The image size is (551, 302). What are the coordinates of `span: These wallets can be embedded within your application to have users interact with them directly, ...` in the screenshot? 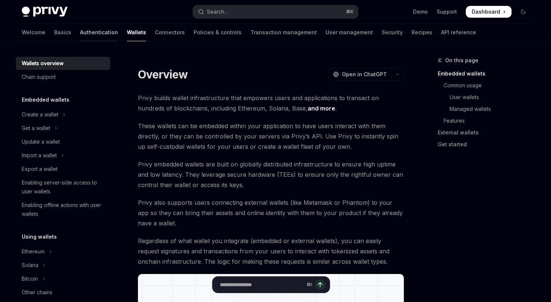 It's located at (270, 136).